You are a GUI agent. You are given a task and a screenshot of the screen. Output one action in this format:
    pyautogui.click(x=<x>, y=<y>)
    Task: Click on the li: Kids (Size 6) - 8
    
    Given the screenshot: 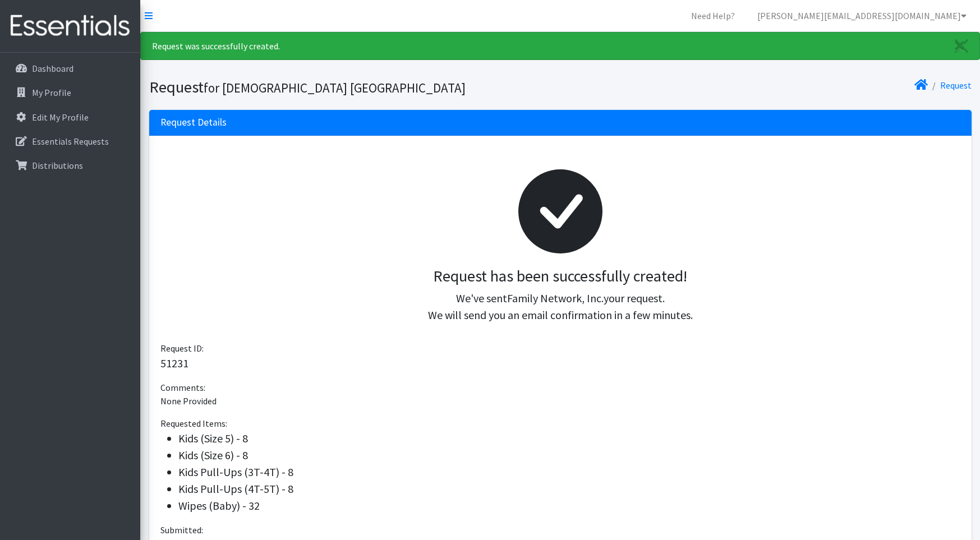 What is the action you would take?
    pyautogui.click(x=569, y=456)
    